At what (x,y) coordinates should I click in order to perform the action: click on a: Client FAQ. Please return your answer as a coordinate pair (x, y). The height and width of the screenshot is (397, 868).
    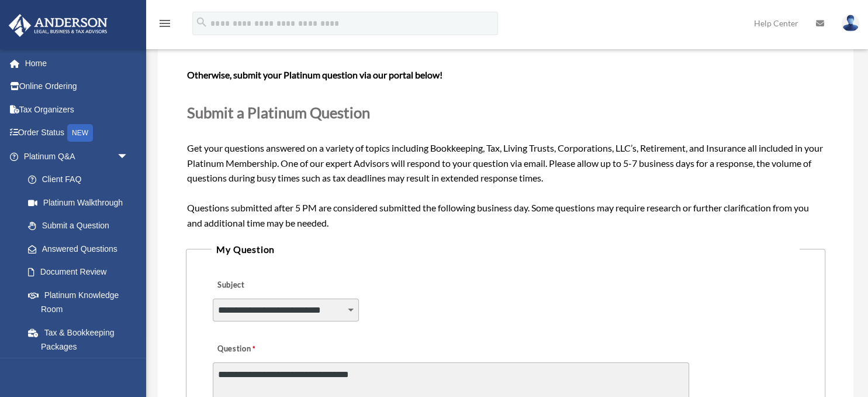
    Looking at the image, I should click on (81, 179).